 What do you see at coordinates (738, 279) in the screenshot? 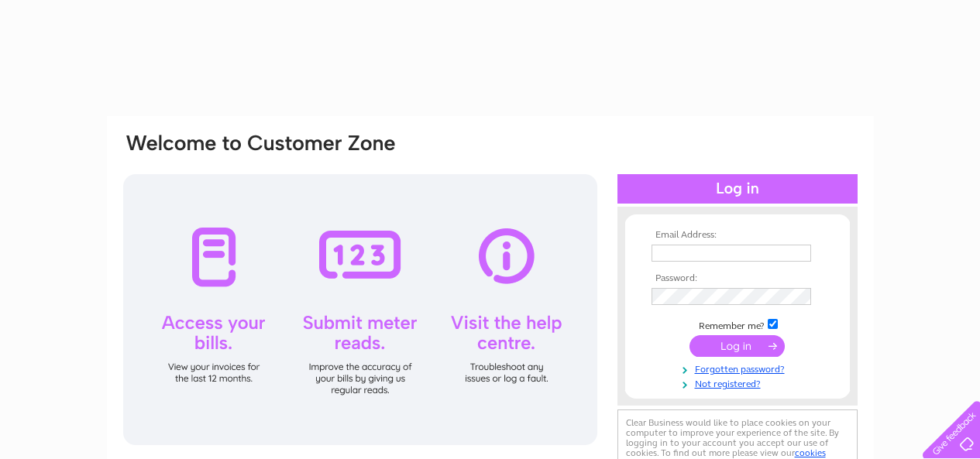
I see `th: Password:` at bounding box center [738, 279].